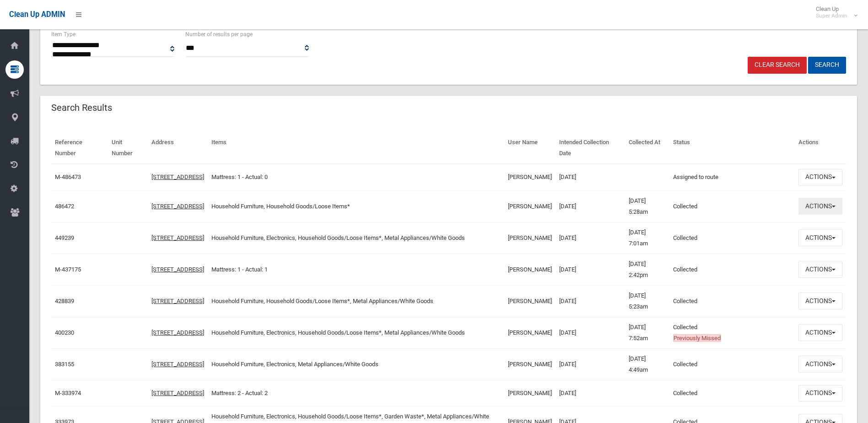 The image size is (868, 423). I want to click on a: M-333974, so click(68, 393).